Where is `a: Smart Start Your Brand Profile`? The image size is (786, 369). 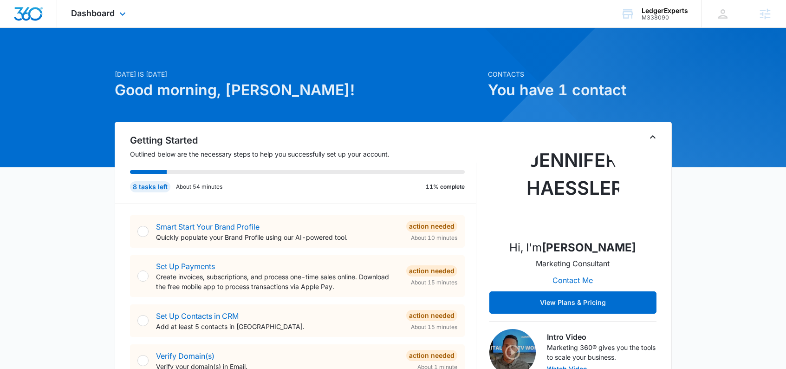
a: Smart Start Your Brand Profile is located at coordinates (208, 227).